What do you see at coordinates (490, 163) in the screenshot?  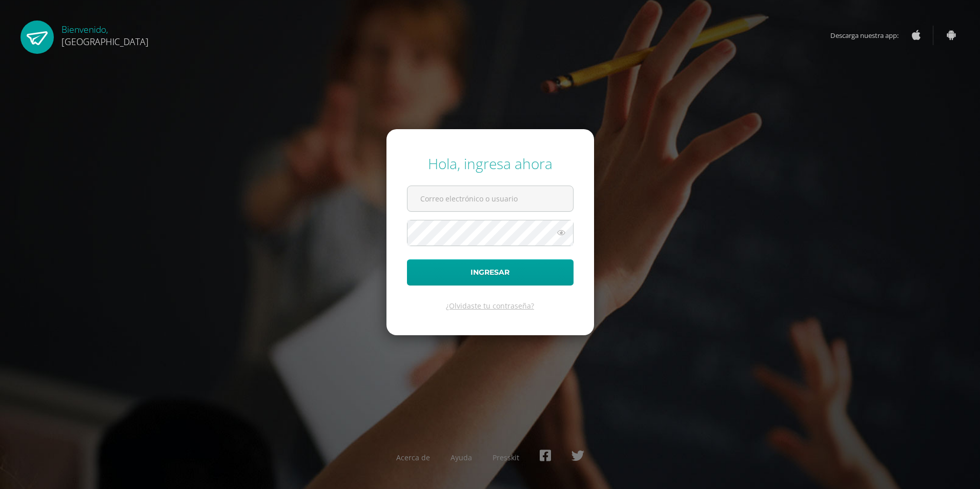 I see `div: Hola, ingresa ahora` at bounding box center [490, 163].